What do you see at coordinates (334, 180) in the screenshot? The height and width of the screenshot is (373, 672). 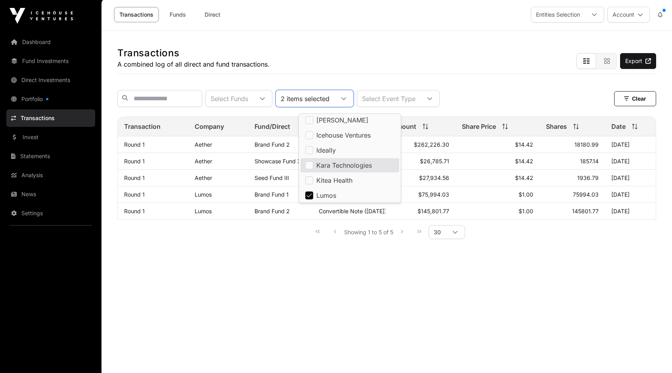 I see `span: Kitea Health` at bounding box center [334, 180].